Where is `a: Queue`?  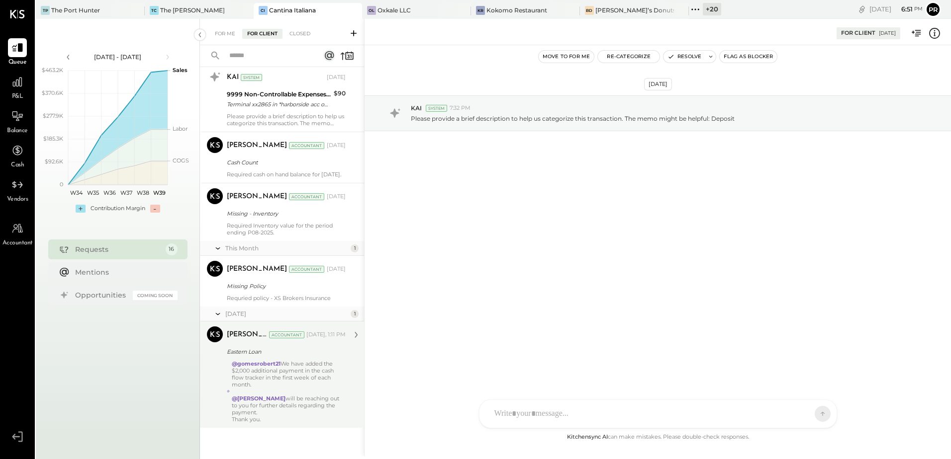
a: Queue is located at coordinates (17, 53).